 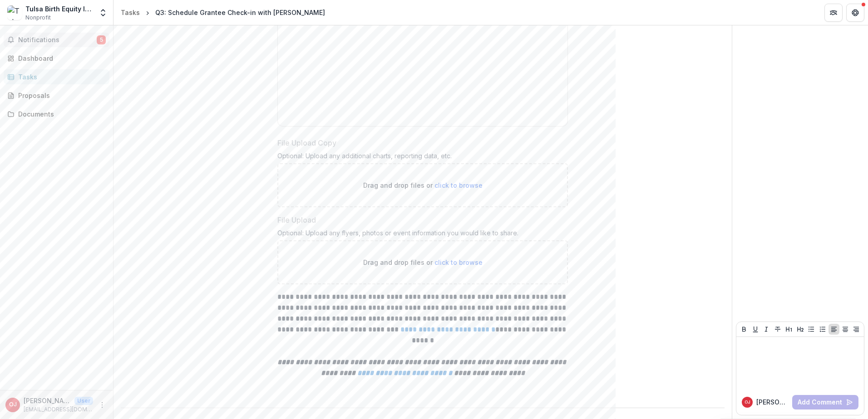 What do you see at coordinates (825, 403) in the screenshot?
I see `button: Add Comment` at bounding box center [825, 403].